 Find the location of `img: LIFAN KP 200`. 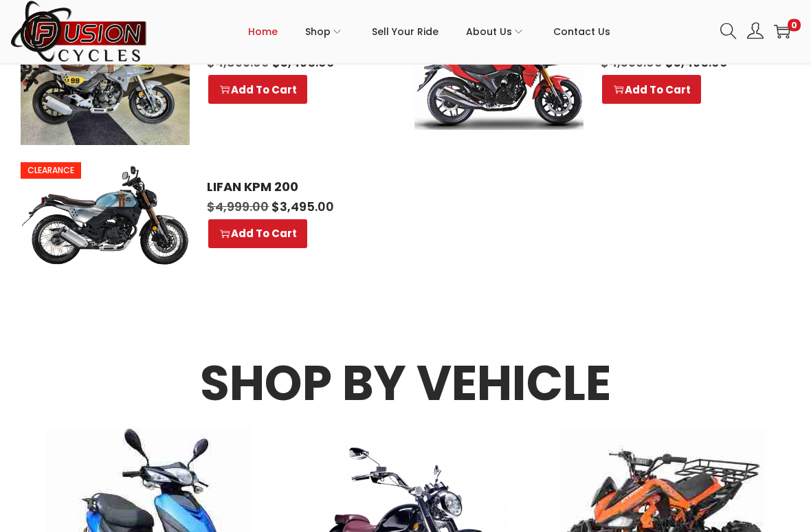

img: LIFAN KP 200 is located at coordinates (499, 74).